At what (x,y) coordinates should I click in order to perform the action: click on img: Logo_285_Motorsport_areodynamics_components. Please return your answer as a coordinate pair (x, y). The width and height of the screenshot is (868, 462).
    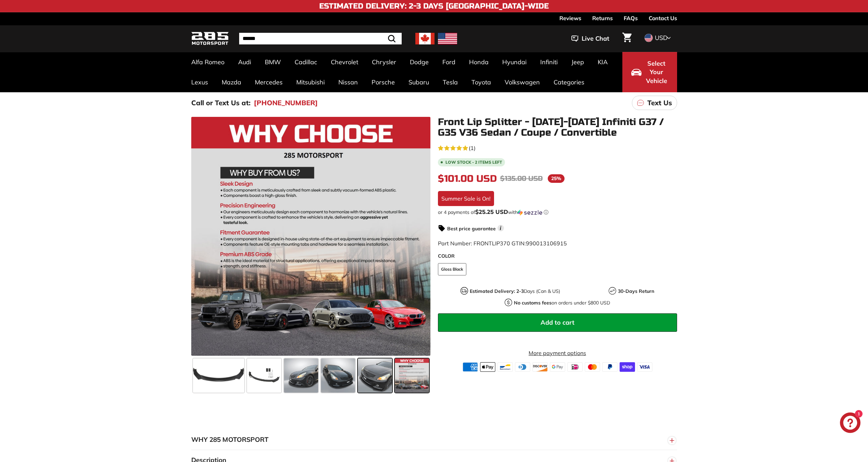
    Looking at the image, I should click on (210, 39).